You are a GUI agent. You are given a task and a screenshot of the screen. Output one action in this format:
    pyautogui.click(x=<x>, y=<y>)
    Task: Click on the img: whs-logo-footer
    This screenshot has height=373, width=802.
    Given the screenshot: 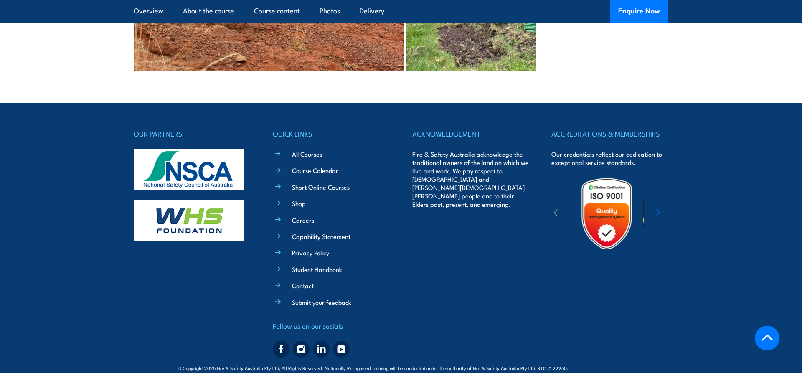 What is the action you would take?
    pyautogui.click(x=189, y=221)
    